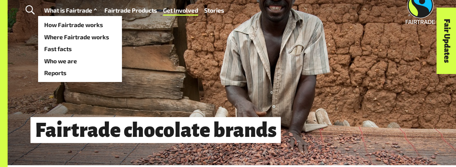 This screenshot has height=167, width=456. I want to click on a: Where Fairtrade works, so click(80, 37).